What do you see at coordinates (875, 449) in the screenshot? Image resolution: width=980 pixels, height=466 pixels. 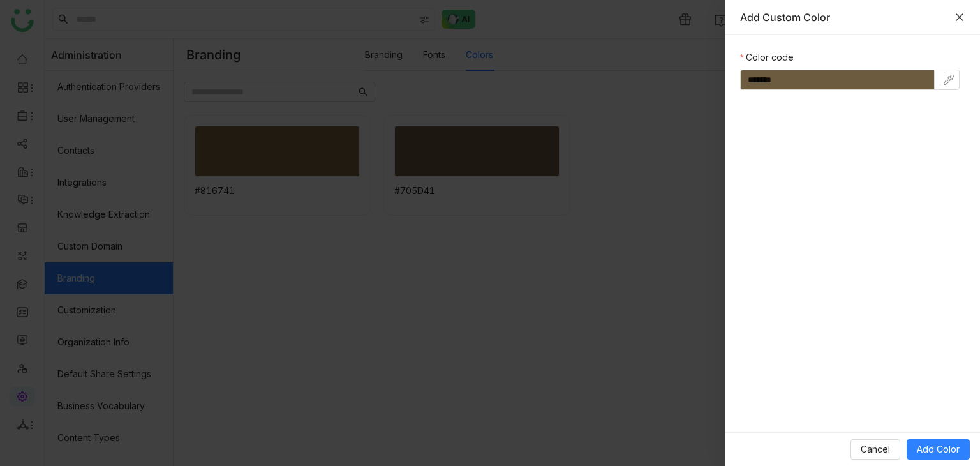 I see `span: Cancel` at bounding box center [875, 449].